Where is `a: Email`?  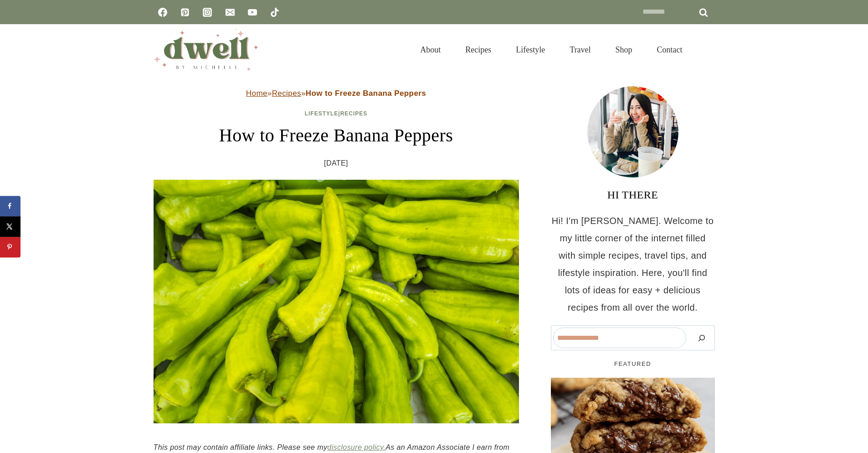
a: Email is located at coordinates (230, 13).